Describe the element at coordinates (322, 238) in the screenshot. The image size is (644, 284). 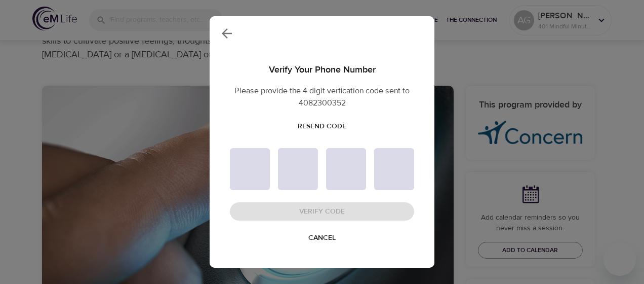
I see `span: Cancel` at that location.